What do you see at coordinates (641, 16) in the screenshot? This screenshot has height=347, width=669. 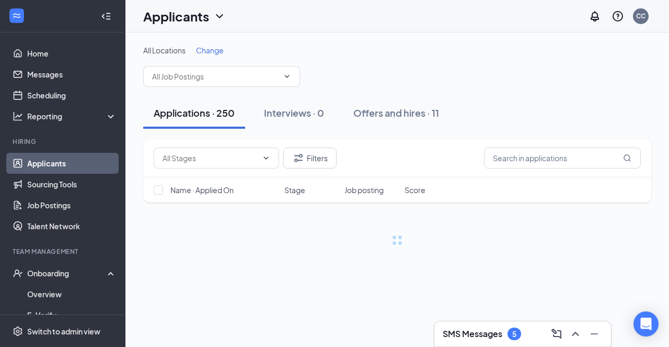 I see `div: CC` at bounding box center [641, 16].